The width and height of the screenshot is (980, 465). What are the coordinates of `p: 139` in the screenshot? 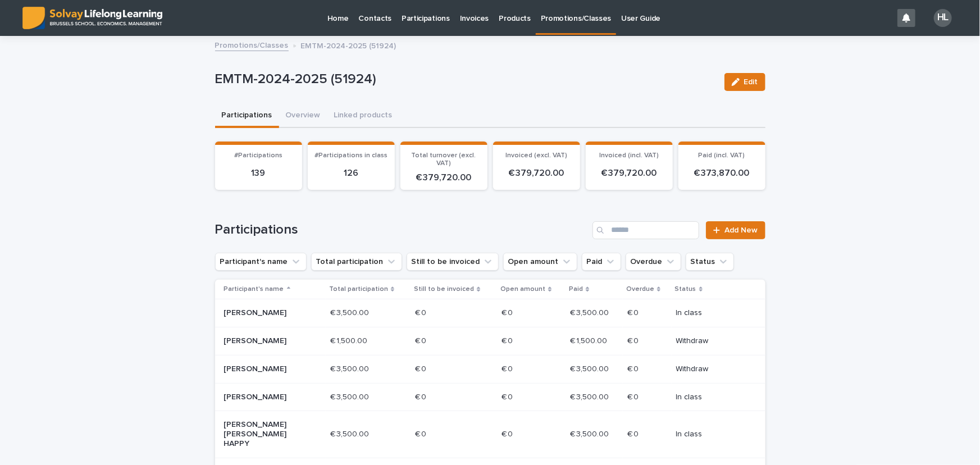 It's located at (258, 173).